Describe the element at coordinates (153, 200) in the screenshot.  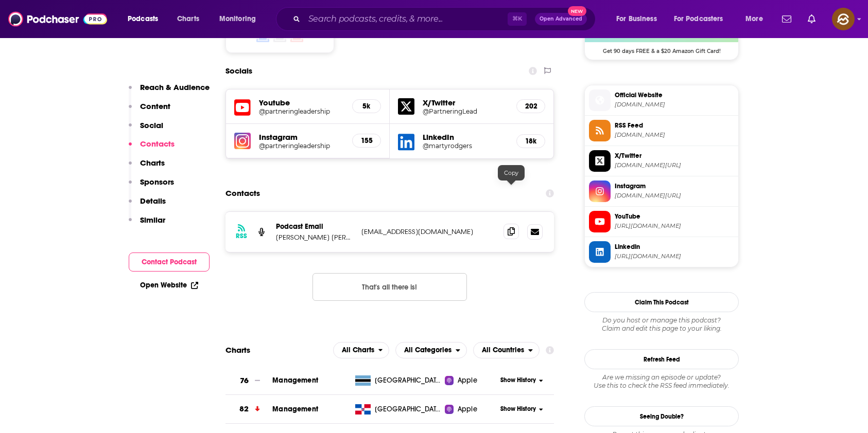
I see `p: Details` at that location.